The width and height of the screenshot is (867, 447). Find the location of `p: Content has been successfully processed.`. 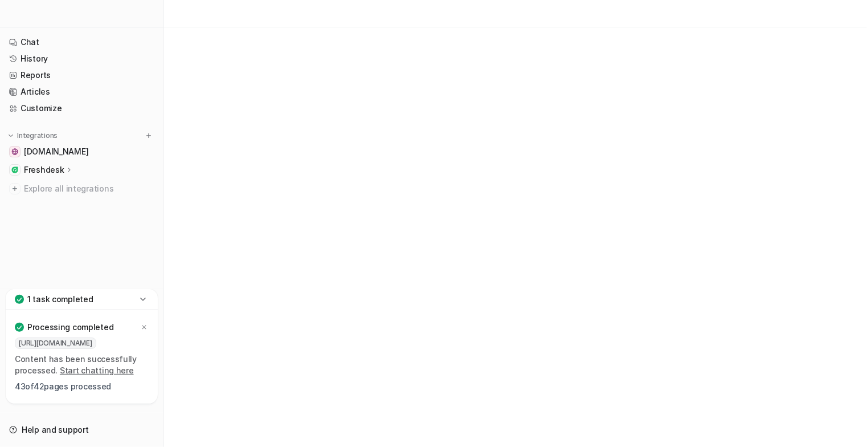

p: Content has been successfully processed. is located at coordinates (81, 365).